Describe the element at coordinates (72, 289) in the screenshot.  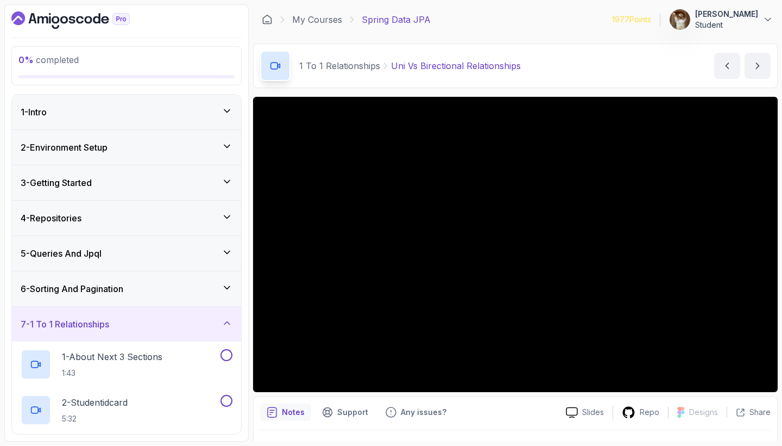
I see `h3: 6 - Sorting And Pagination` at that location.